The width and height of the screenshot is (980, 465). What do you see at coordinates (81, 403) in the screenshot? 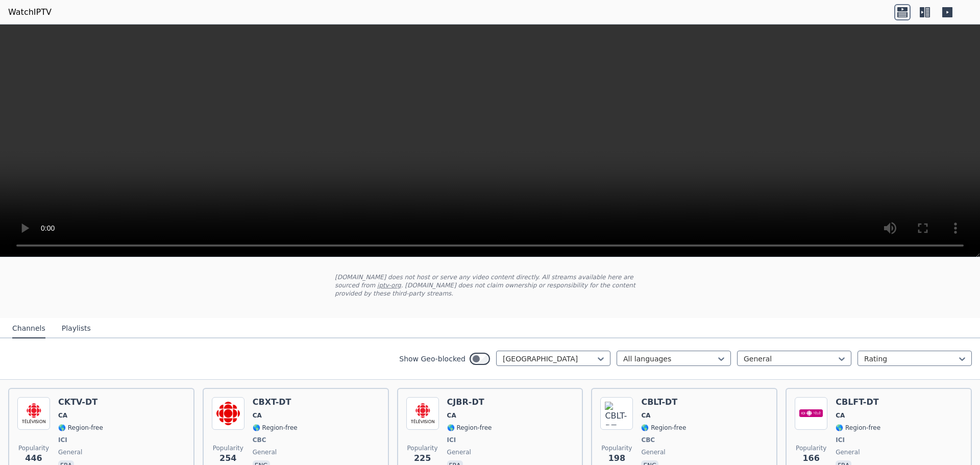
I see `h6: CKTV-DT` at bounding box center [81, 403].